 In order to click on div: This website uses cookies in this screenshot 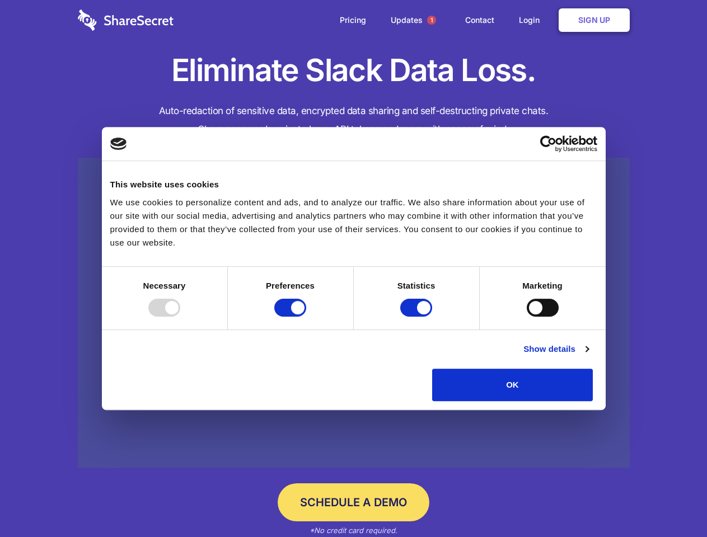, I will do `click(354, 185)`.